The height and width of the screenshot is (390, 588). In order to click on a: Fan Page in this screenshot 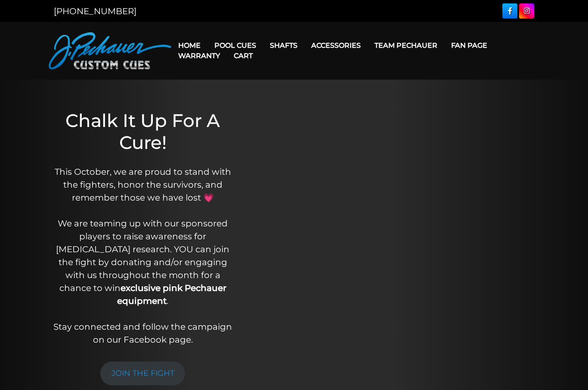, I will do `click(469, 45)`.